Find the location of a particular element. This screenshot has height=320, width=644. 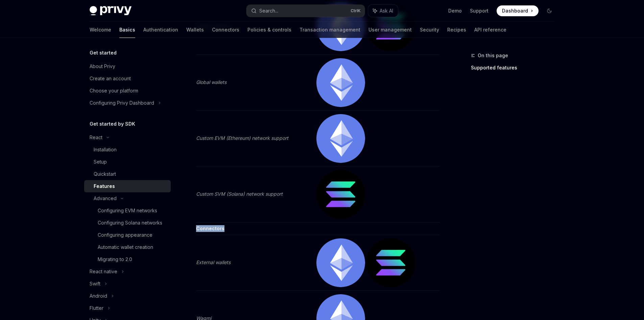

a: Connectors is located at coordinates (226, 30).